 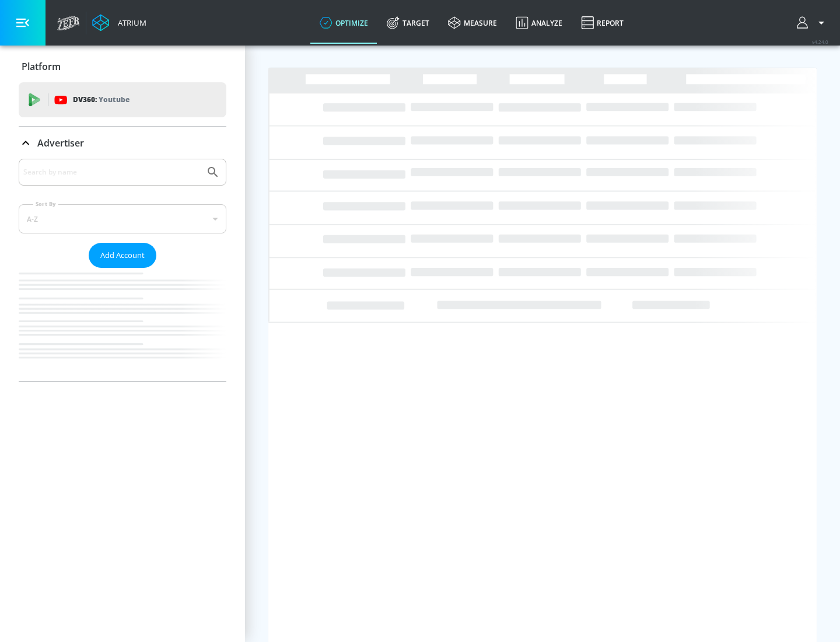 I want to click on div: Platform, so click(x=123, y=67).